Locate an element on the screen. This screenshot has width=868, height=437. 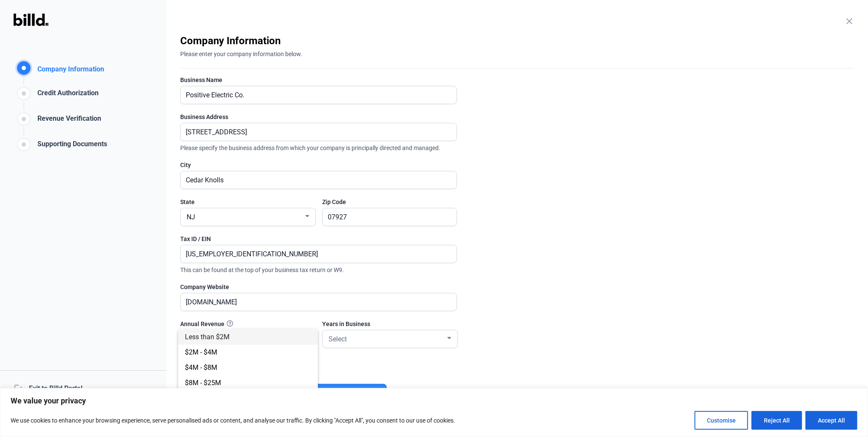
span: $8M - $25M is located at coordinates (203, 383).